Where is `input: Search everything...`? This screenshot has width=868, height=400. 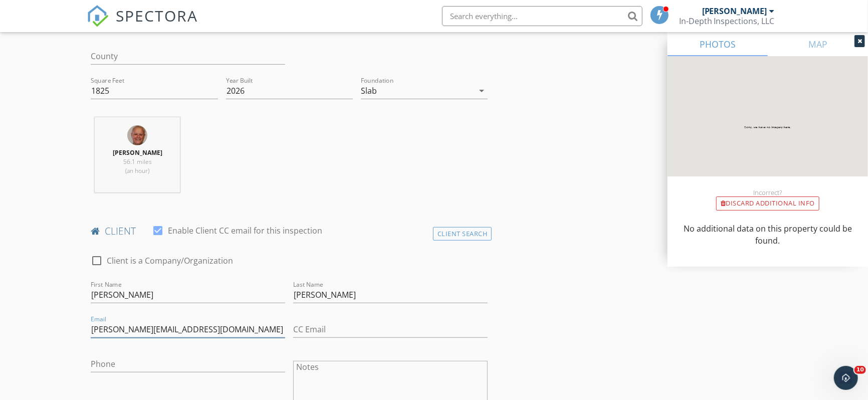 input: Search everything... is located at coordinates (542, 16).